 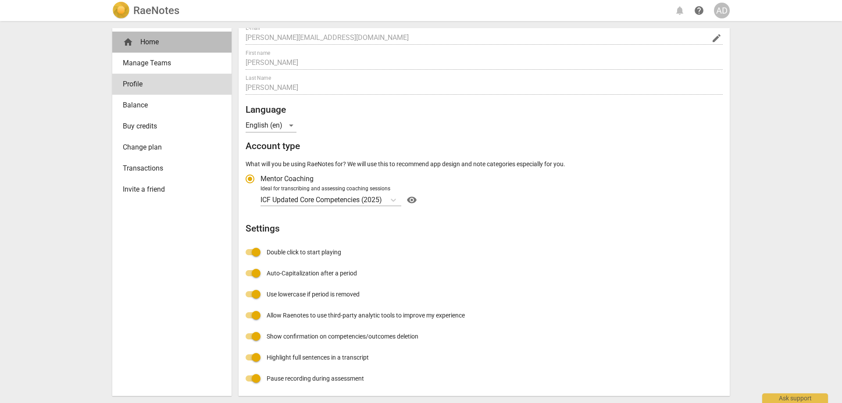 I want to click on span: help, so click(x=699, y=11).